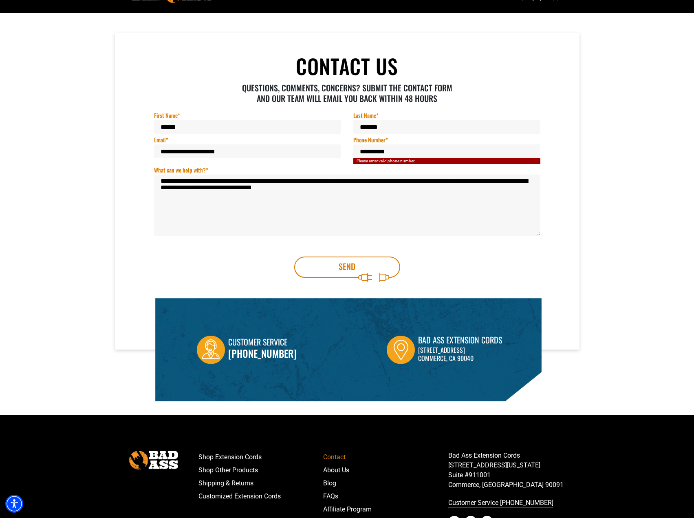  What do you see at coordinates (347, 66) in the screenshot?
I see `h1: CONTACT US` at bounding box center [347, 66].